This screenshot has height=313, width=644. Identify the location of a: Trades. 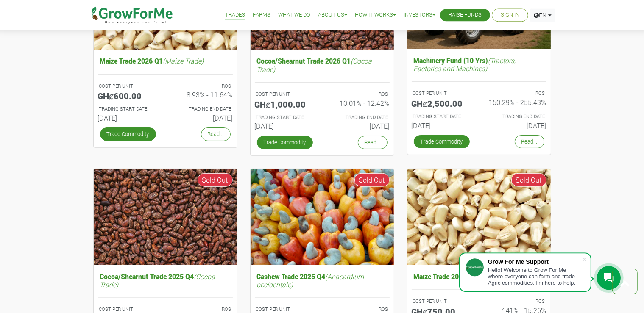
(235, 15).